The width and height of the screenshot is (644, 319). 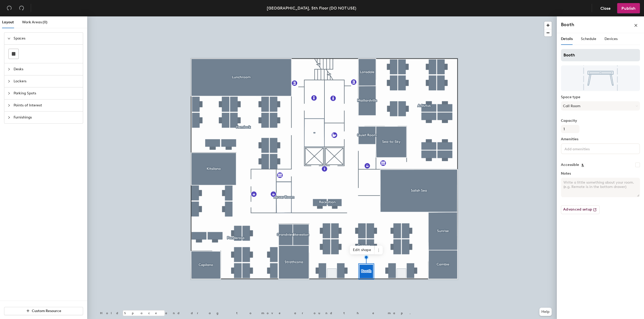 I want to click on span: Points of Interest, so click(x=47, y=105).